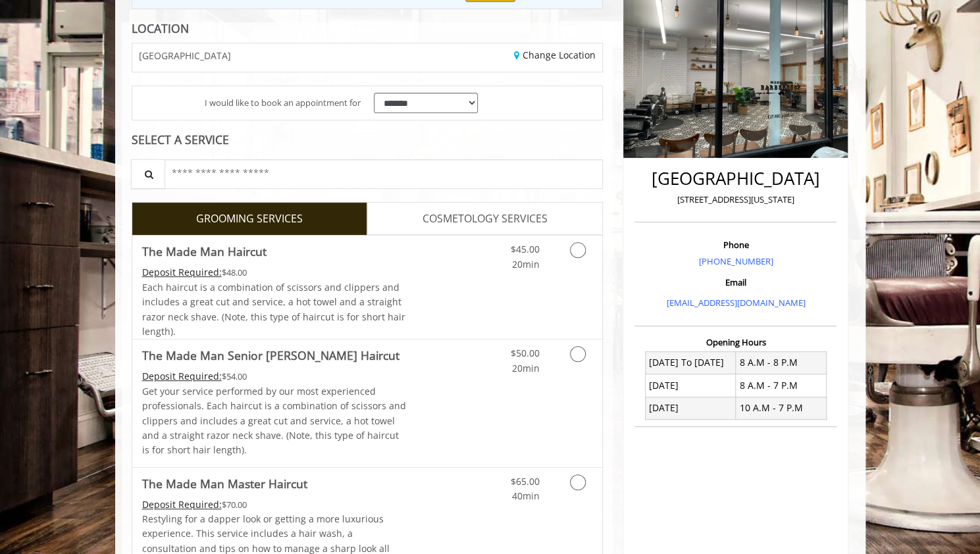 Image resolution: width=980 pixels, height=554 pixels. Describe the element at coordinates (735, 282) in the screenshot. I see `h3: Email` at that location.